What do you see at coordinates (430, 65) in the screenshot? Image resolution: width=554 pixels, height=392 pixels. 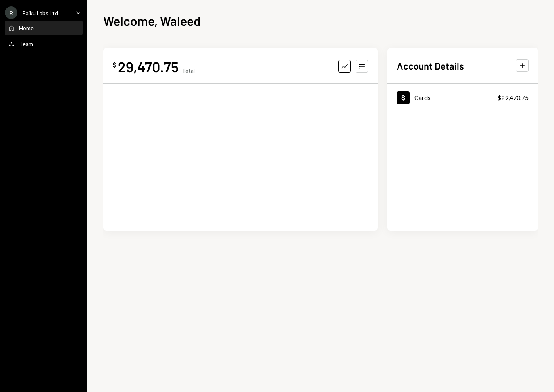 I see `h2: Account Details` at bounding box center [430, 65].